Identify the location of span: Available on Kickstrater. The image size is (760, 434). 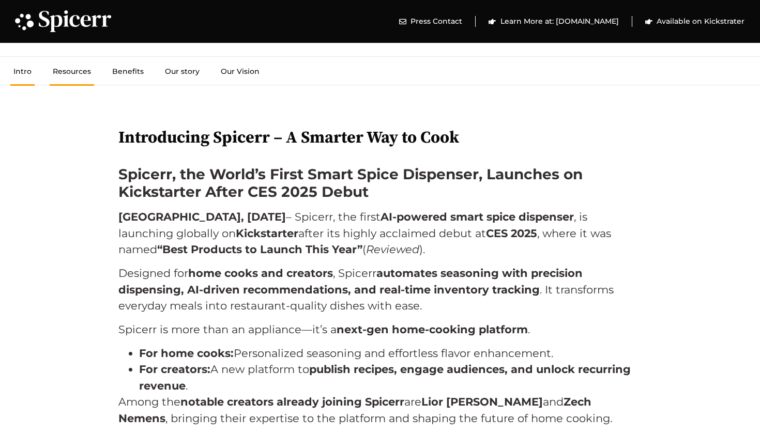
(699, 21).